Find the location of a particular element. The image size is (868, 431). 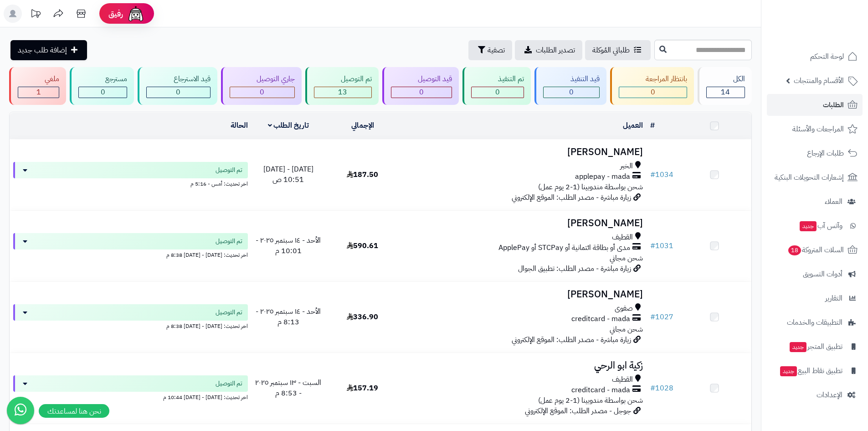

div: اخر تحديث: أمس - 5:16 م is located at coordinates (130, 183).